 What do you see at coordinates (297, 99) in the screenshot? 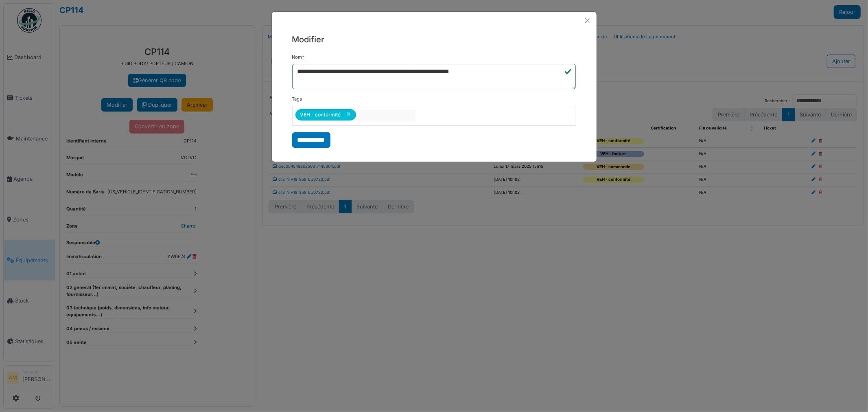
I see `label: Tags` at bounding box center [297, 99].